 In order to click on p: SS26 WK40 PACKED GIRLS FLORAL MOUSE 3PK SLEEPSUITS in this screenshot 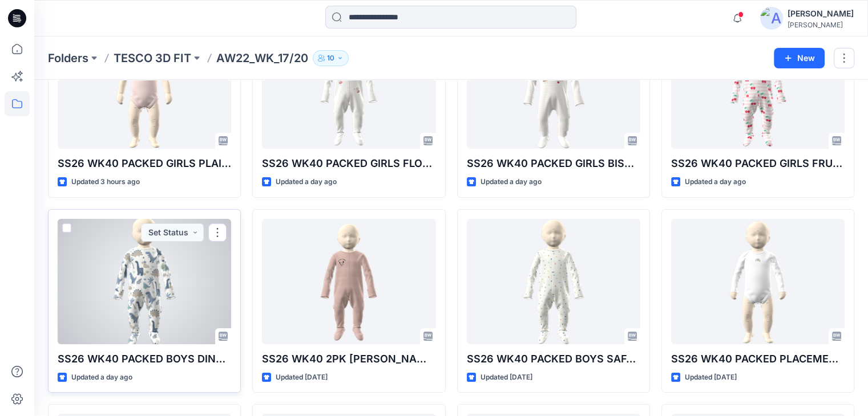, I will do `click(348, 163)`.